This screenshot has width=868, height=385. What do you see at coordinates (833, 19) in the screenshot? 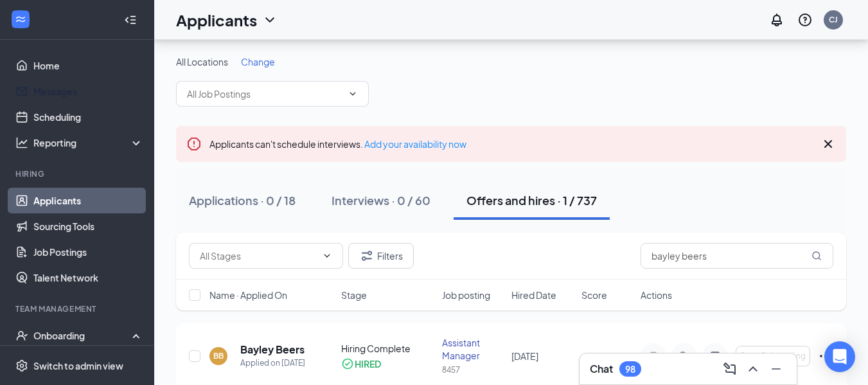
I see `div: CJ` at bounding box center [833, 19].